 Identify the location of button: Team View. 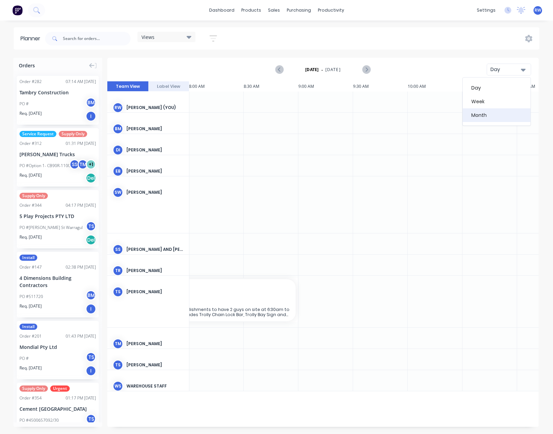
(128, 87).